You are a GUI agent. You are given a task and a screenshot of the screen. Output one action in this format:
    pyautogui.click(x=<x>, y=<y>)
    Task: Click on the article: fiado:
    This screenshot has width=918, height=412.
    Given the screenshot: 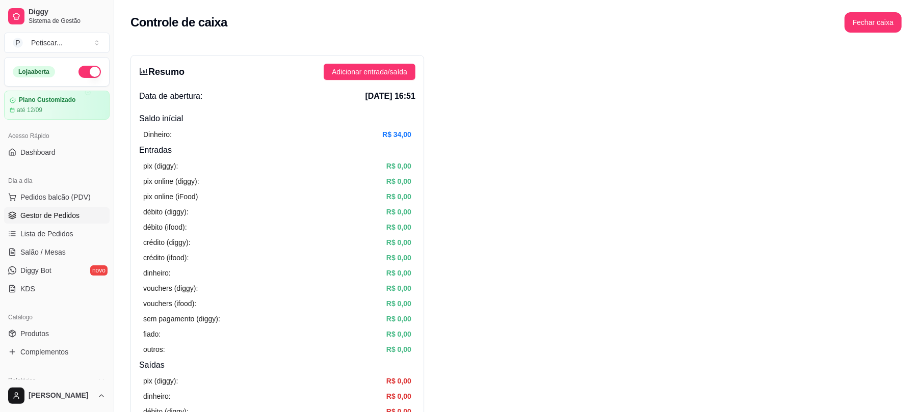 What is the action you would take?
    pyautogui.click(x=152, y=334)
    